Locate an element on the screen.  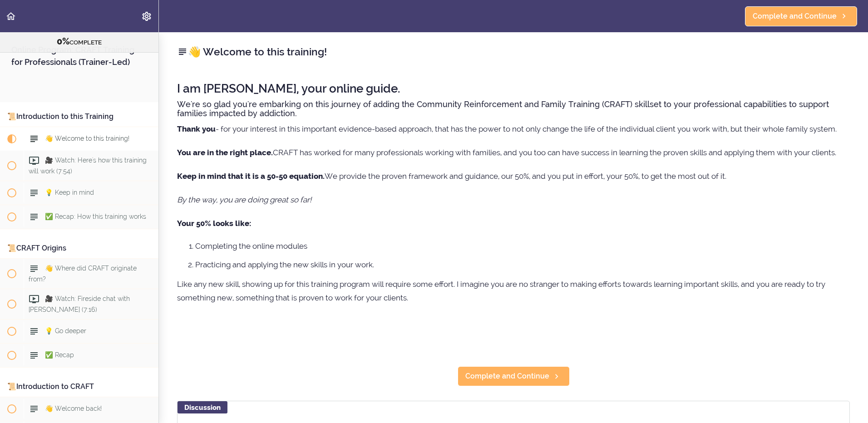
p: - for your interest in this important evidence-based approach, that has the power to not only cha... is located at coordinates (513, 129).